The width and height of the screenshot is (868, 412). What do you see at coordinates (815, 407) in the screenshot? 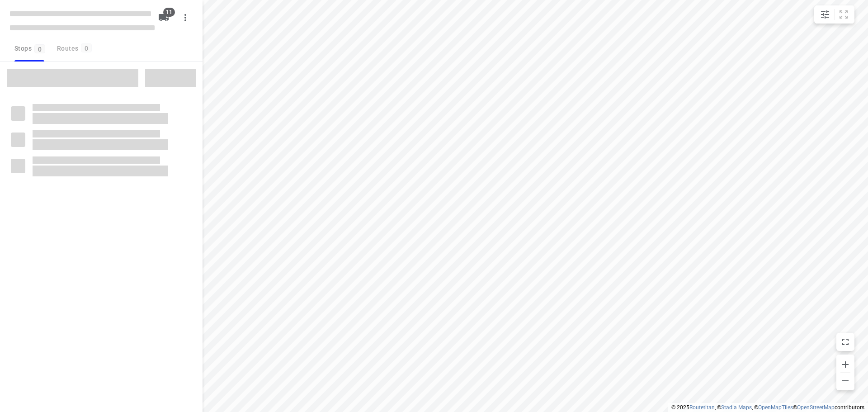
I see `a: OpenStreetMap` at bounding box center [815, 407].